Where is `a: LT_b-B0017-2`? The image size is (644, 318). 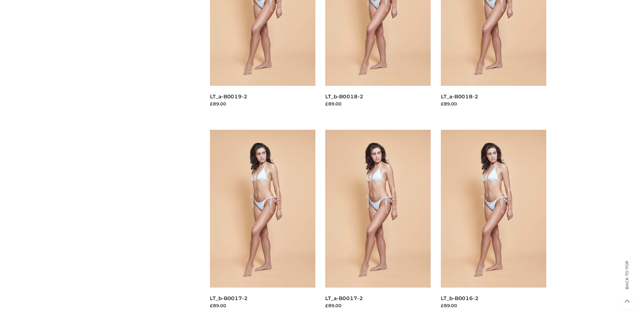 a: LT_b-B0017-2 is located at coordinates (229, 298).